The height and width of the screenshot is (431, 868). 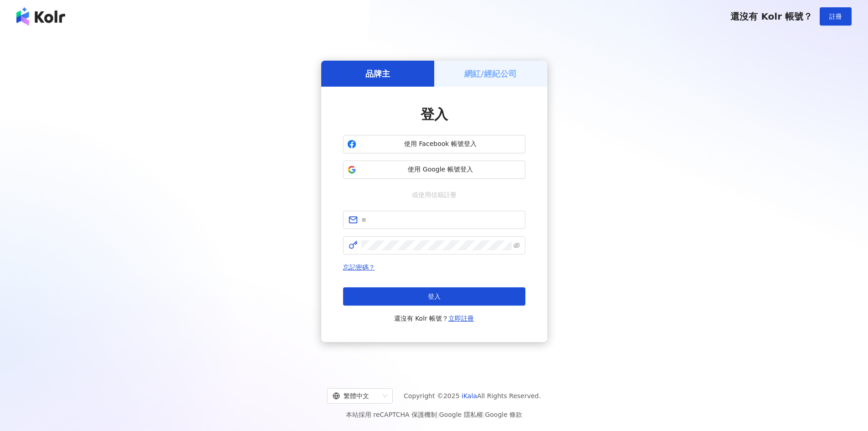 What do you see at coordinates (836, 17) in the screenshot?
I see `button: 註冊` at bounding box center [836, 17].